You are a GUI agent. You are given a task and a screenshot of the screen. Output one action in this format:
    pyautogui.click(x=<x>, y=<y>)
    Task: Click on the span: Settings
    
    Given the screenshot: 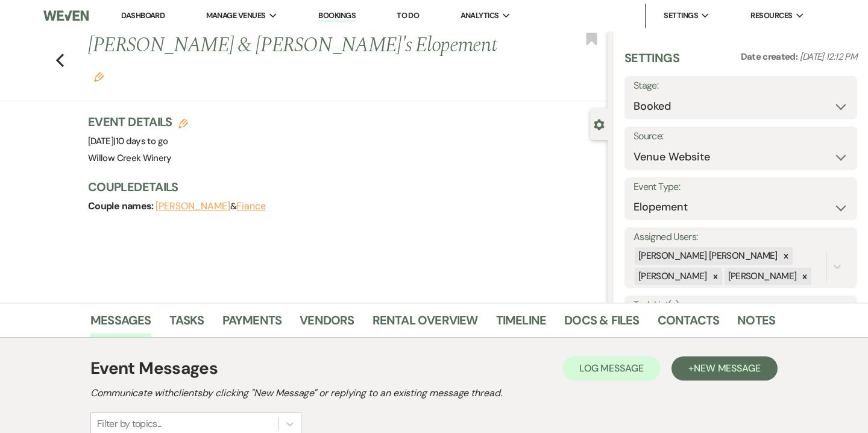 What is the action you would take?
    pyautogui.click(x=681, y=16)
    